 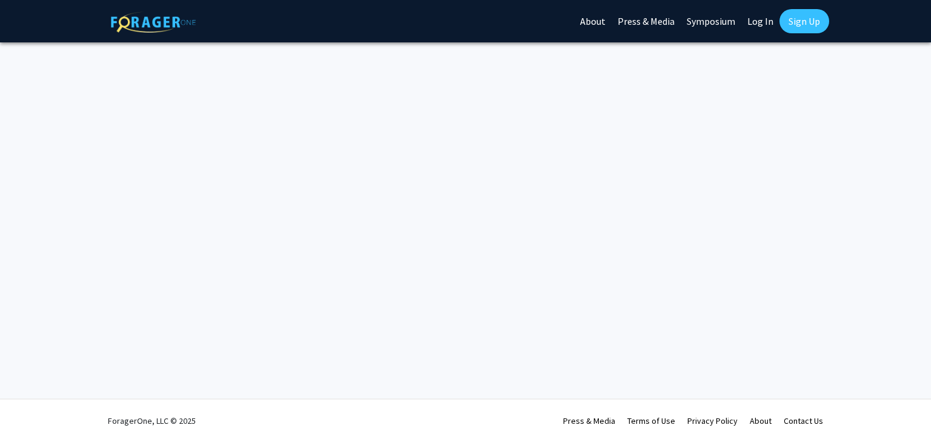 I want to click on a: Sign Up, so click(x=804, y=21).